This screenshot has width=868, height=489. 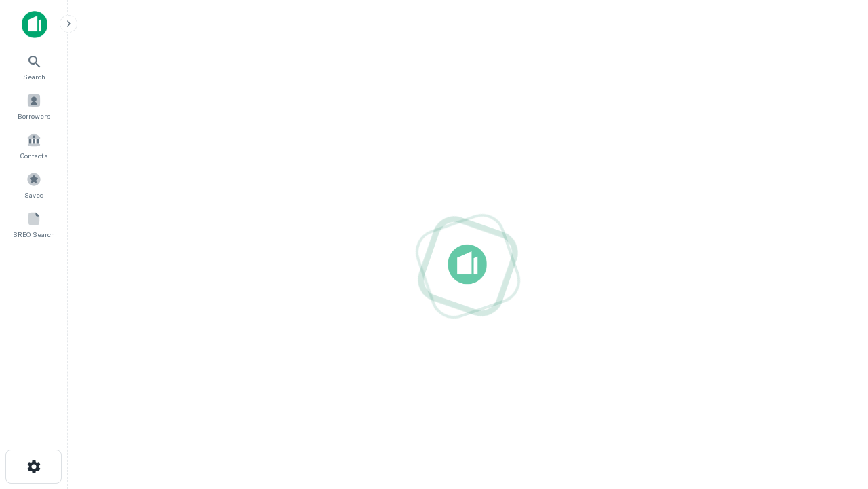 What do you see at coordinates (34, 155) in the screenshot?
I see `span: Contacts` at bounding box center [34, 155].